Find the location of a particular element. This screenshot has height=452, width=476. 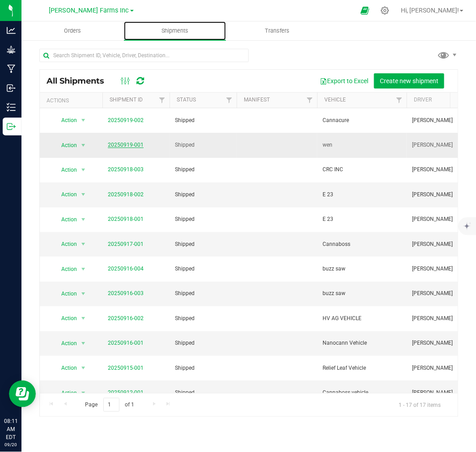

a: 20250917-001 is located at coordinates (125, 244).